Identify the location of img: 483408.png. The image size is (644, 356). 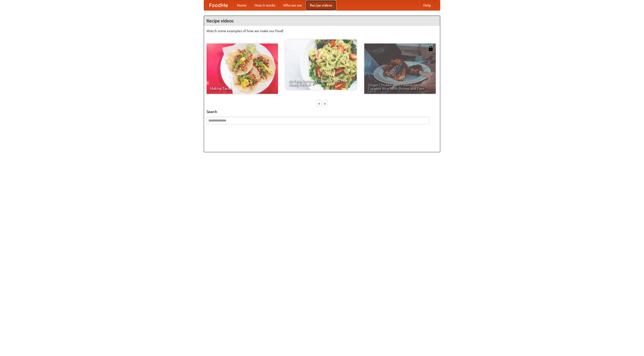
(431, 48).